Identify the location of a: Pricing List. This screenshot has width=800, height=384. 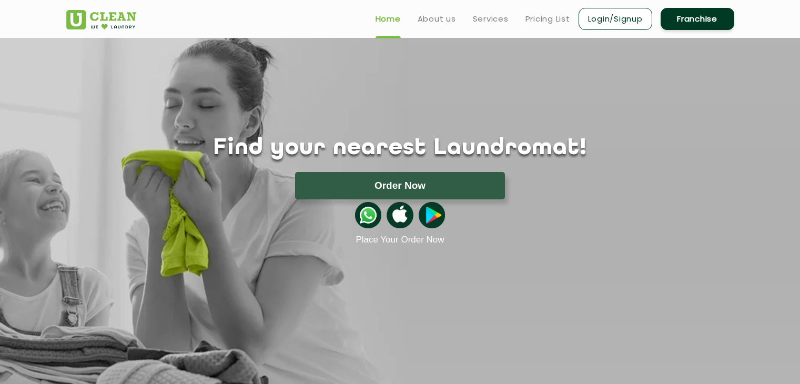
(548, 19).